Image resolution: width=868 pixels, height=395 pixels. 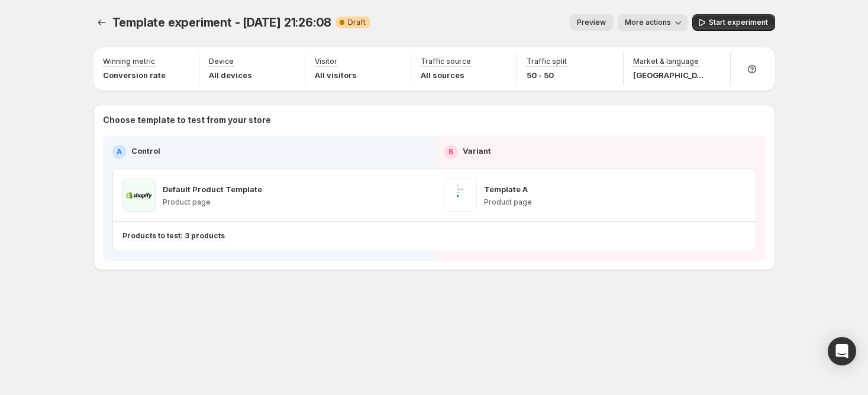 What do you see at coordinates (547, 75) in the screenshot?
I see `p: 50 - 50` at bounding box center [547, 75].